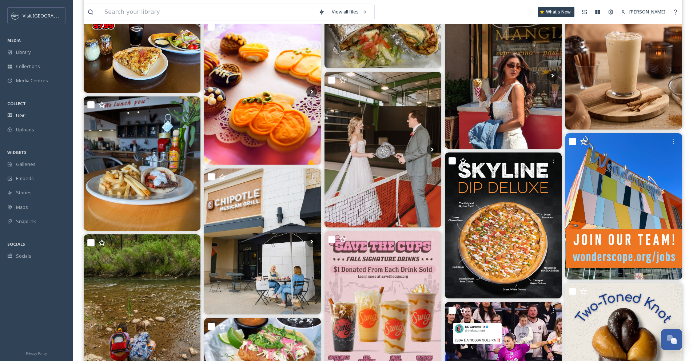 The height and width of the screenshot is (361, 693). I want to click on span: Collections, so click(28, 66).